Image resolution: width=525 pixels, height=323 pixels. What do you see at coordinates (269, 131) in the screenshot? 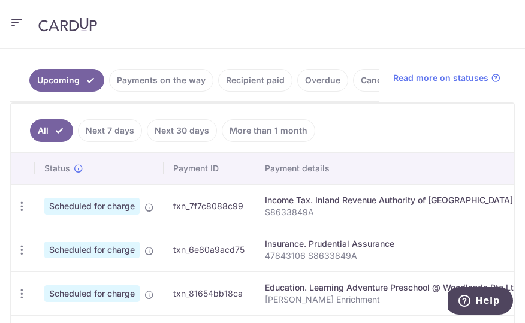
I see `a: More than 1 month` at bounding box center [269, 131].